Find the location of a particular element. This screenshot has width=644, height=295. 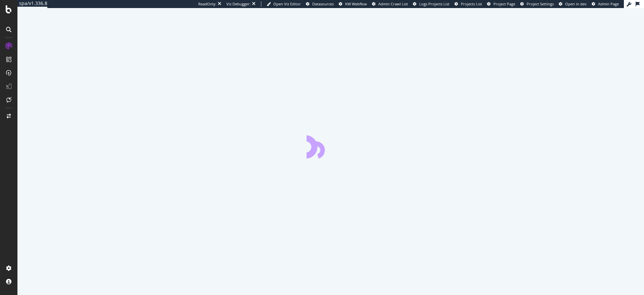

a: Project Page is located at coordinates (501, 4).